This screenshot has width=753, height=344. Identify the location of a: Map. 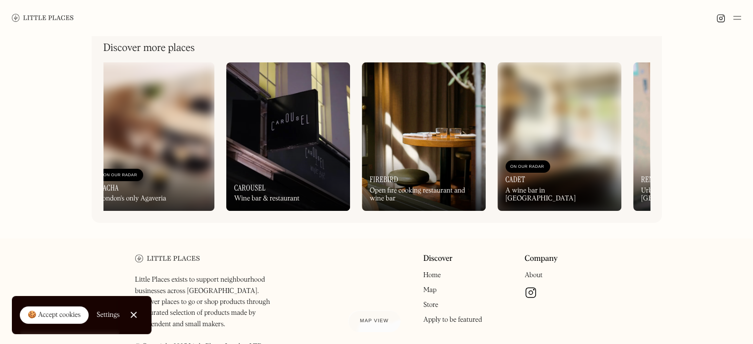
(430, 290).